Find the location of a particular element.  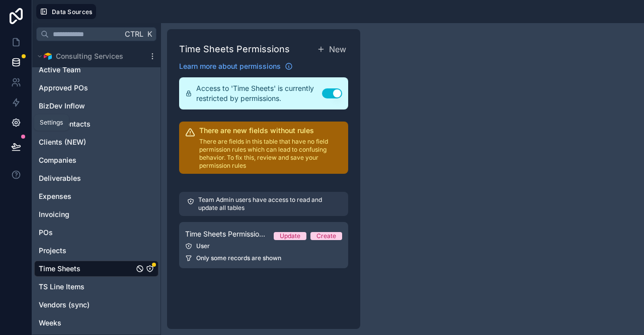

span: New is located at coordinates (338, 49).